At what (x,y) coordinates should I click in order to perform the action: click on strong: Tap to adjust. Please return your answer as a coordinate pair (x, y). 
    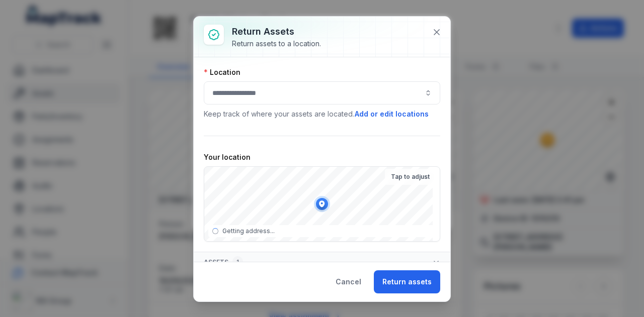
    Looking at the image, I should click on (410, 177).